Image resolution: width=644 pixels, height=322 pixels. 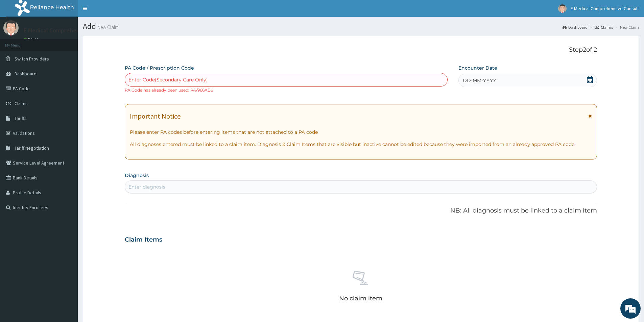 What do you see at coordinates (144, 240) in the screenshot?
I see `h3: Claim Items` at bounding box center [144, 240].